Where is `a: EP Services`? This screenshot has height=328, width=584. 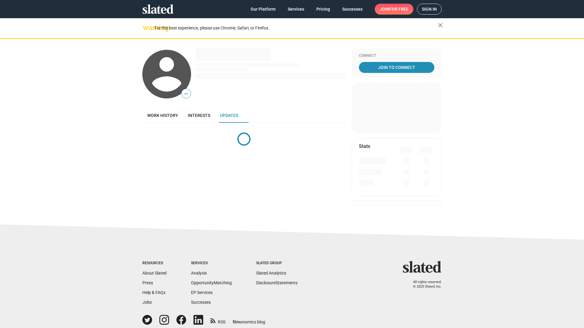 a: EP Services is located at coordinates (202, 293).